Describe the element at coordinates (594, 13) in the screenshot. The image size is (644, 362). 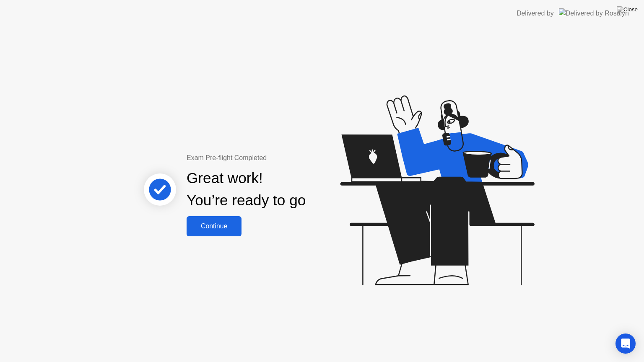
I see `img: Delivered by Rosalyn` at that location.